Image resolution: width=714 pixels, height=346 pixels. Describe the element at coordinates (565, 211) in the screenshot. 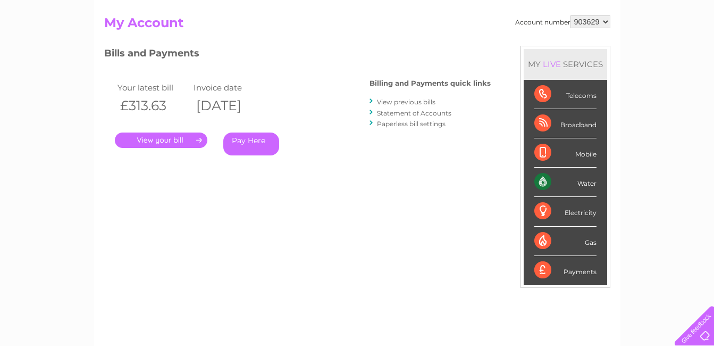

I see `div: Electricity` at that location.